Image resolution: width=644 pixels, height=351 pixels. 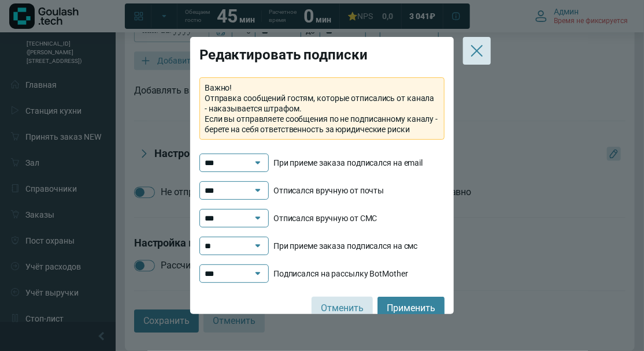 What do you see at coordinates (322, 190) in the screenshot?
I see `li: Отписался вручную от почты` at bounding box center [322, 190].